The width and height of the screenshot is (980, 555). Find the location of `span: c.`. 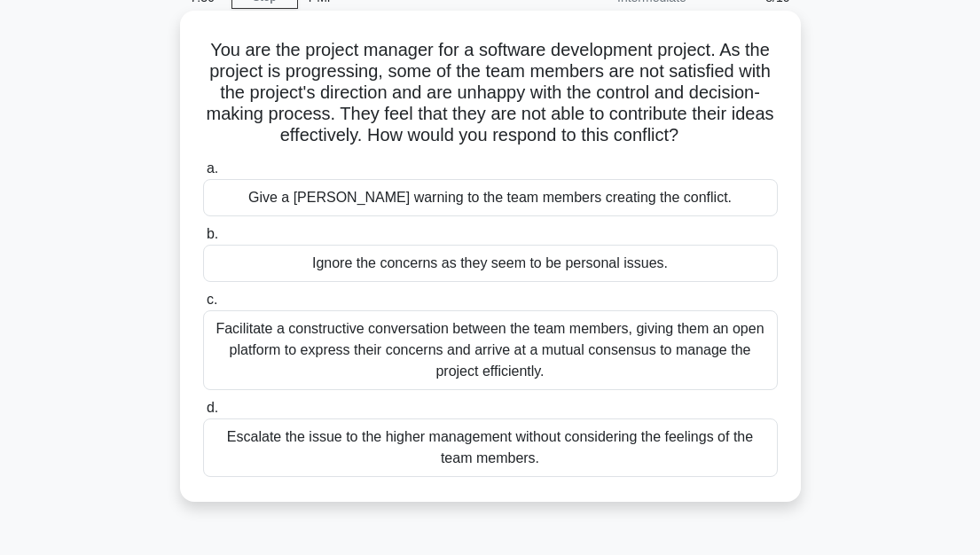

span: c. is located at coordinates (212, 298).